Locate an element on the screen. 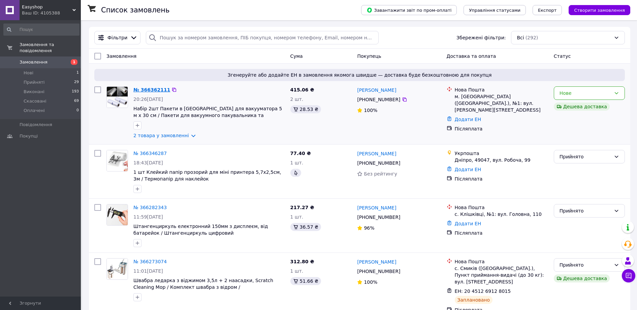 Image resolution: width=637 pixels, height=310 pixels. span: Всі is located at coordinates (520, 38).